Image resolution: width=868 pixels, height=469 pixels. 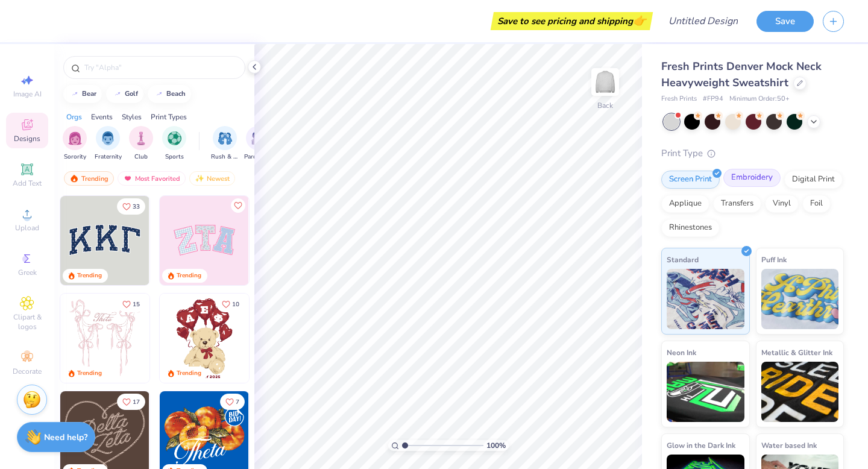 What do you see at coordinates (293, 240) in the screenshot?
I see `img: 5ee11766-d822-42f5-ad4e-763472bf8dcf` at bounding box center [293, 240].